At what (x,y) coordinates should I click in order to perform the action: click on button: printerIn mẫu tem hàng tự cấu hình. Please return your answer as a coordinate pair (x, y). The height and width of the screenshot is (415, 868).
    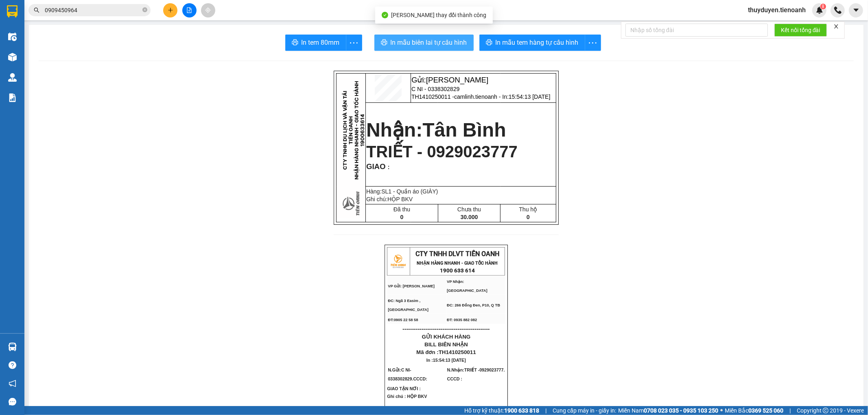
    Looking at the image, I should click on (532, 42).